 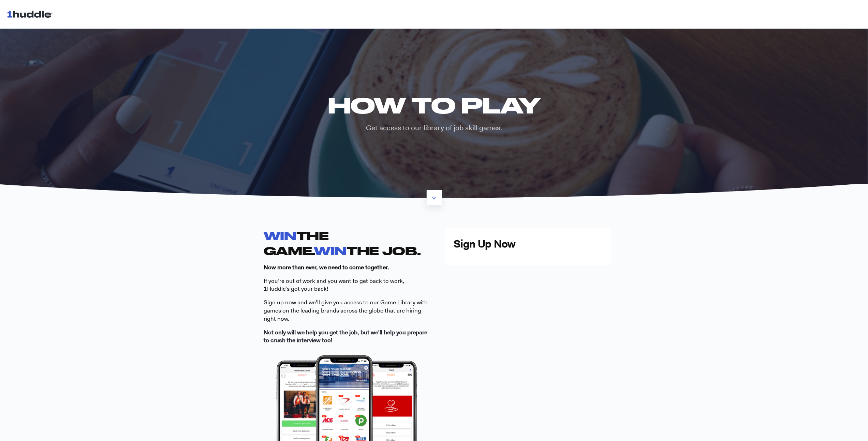 What do you see at coordinates (31, 14) in the screenshot?
I see `img: 1huddle` at bounding box center [31, 14].